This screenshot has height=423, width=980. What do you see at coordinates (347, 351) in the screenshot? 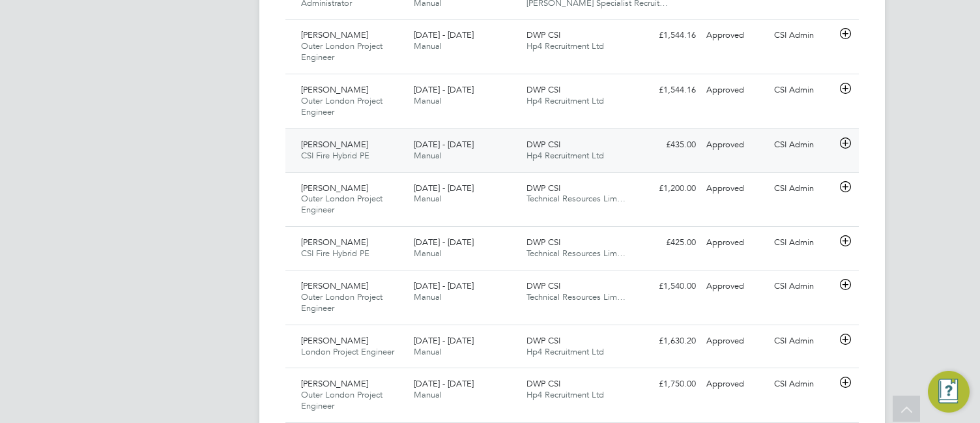
I see `span: London Project Engineer` at bounding box center [347, 351].